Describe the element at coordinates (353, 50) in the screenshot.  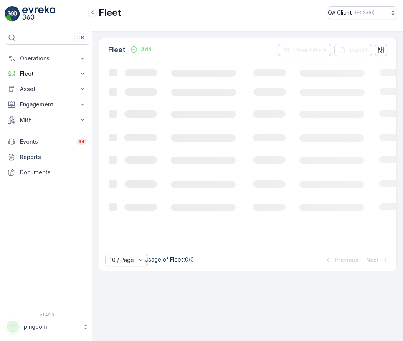
I see `button: Export` at that location.